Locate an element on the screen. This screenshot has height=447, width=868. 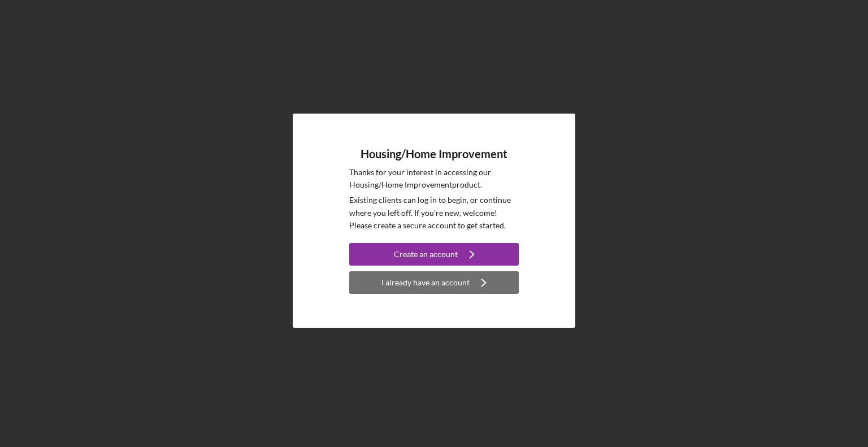
div: I already have an account is located at coordinates (426, 282).